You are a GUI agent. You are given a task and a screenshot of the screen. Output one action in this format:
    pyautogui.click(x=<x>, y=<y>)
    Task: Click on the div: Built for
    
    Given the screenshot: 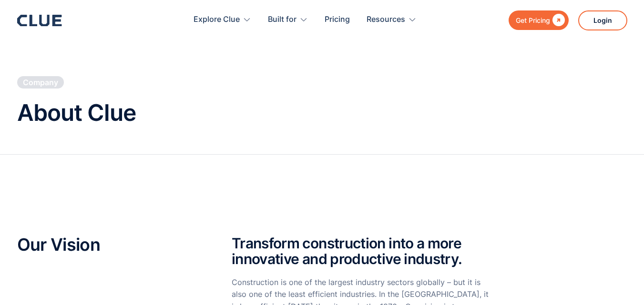 What is the action you would take?
    pyautogui.click(x=282, y=20)
    